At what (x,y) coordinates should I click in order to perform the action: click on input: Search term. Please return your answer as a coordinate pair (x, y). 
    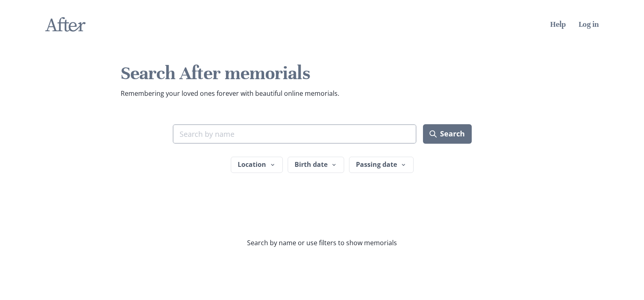
    Looking at the image, I should click on (295, 134).